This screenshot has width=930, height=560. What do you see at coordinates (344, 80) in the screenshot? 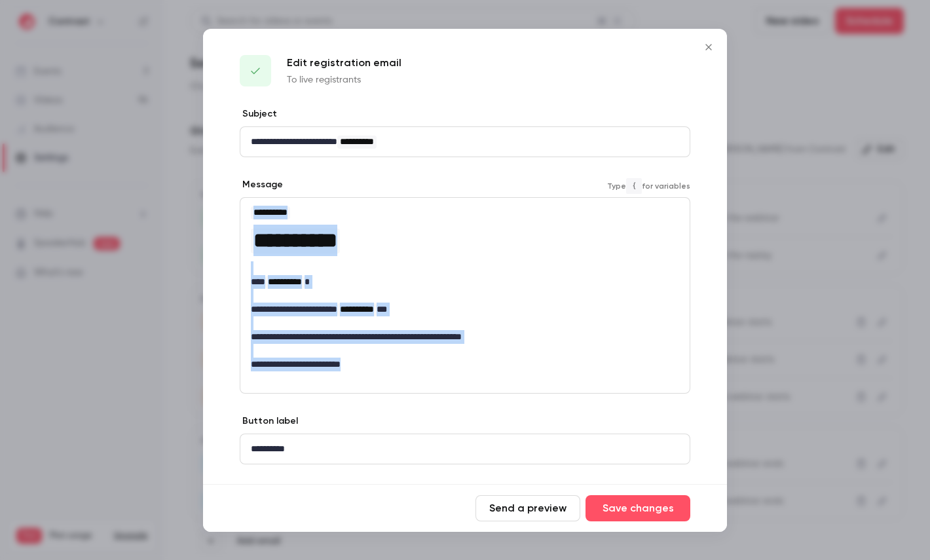
I see `p: To live registrants` at bounding box center [344, 80].